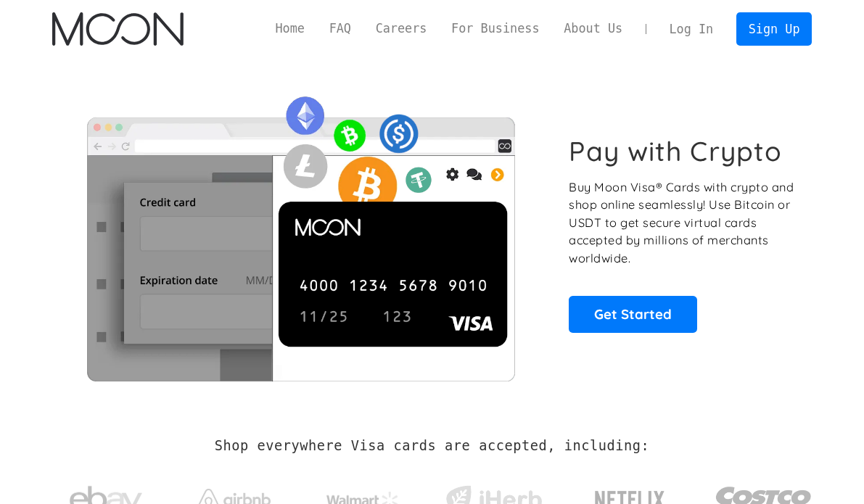  I want to click on h2: Shop everywhere Visa cards are accepted, including:, so click(432, 446).